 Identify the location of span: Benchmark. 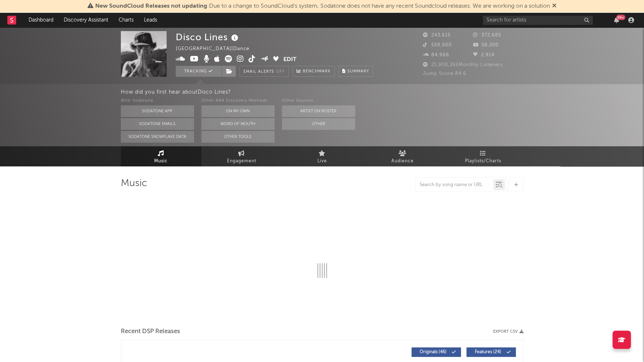
(317, 72).